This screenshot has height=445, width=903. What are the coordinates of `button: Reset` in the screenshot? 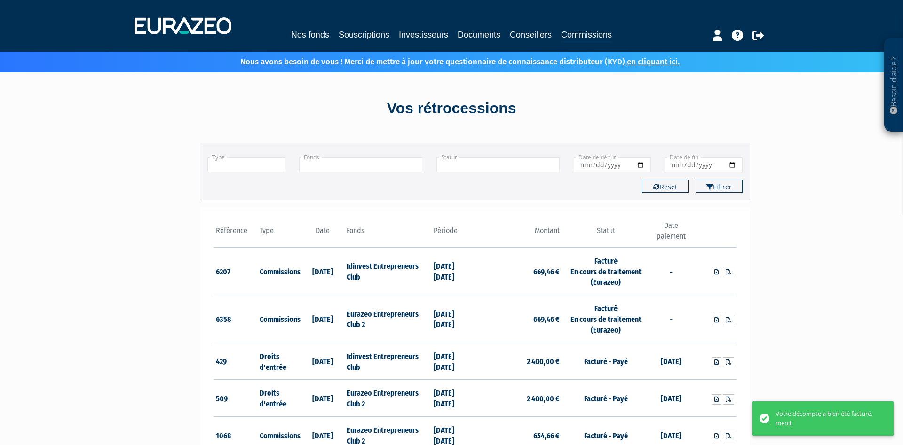 It's located at (665, 186).